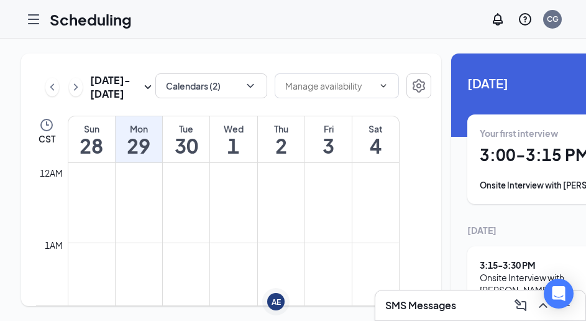  I want to click on button: ChevronUp, so click(544, 305).